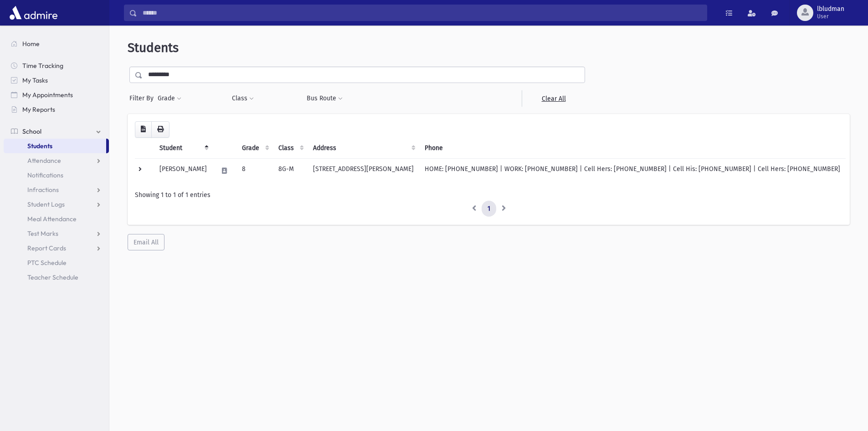 The width and height of the screenshot is (868, 431). What do you see at coordinates (146, 242) in the screenshot?
I see `button: Email All` at bounding box center [146, 242].